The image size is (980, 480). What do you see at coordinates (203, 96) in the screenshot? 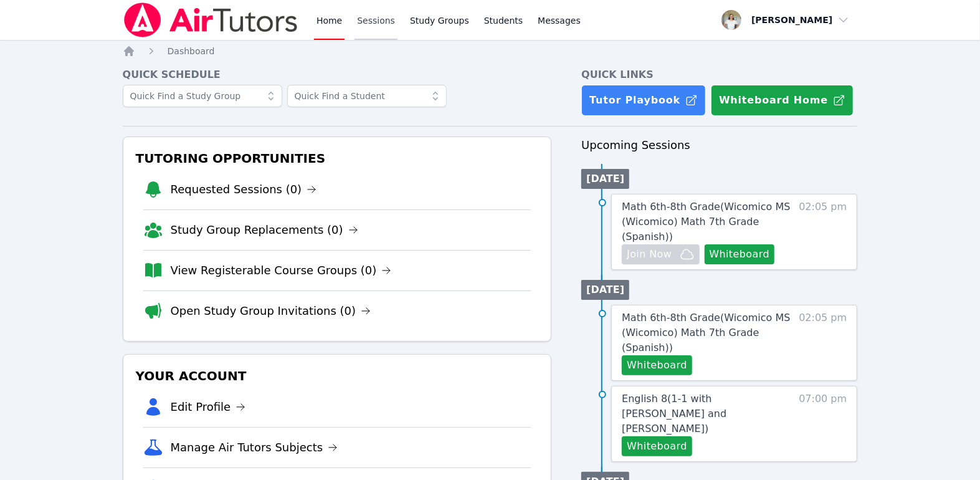
I see `input: Quick Find a Study Group` at bounding box center [203, 96].